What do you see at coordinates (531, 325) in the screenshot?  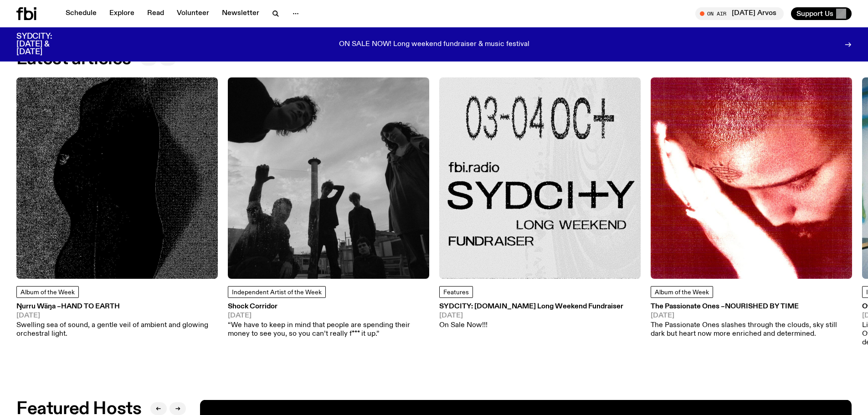 I see `p: On Sale Now!!!` at bounding box center [531, 325].